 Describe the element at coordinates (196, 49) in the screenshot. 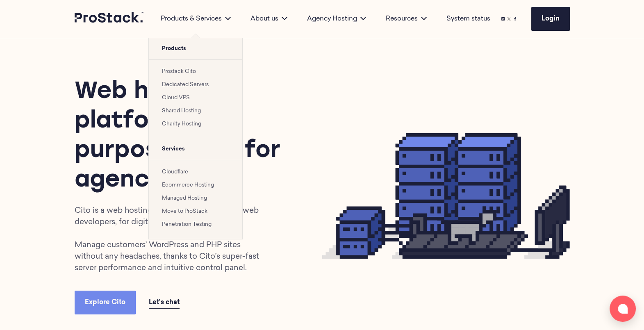

I see `span: Products` at that location.